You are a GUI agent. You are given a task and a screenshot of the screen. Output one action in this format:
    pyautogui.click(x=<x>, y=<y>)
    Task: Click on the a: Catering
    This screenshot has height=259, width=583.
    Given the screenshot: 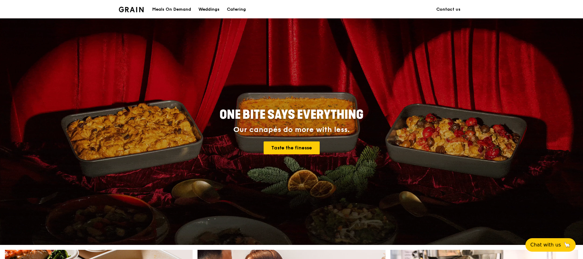 What is the action you would take?
    pyautogui.click(x=237, y=9)
    